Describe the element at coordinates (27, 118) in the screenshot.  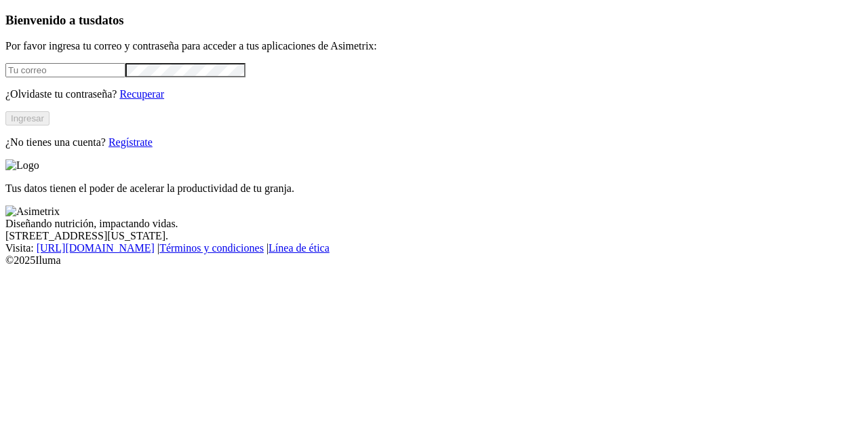
I see `button: Ingresar` at that location.